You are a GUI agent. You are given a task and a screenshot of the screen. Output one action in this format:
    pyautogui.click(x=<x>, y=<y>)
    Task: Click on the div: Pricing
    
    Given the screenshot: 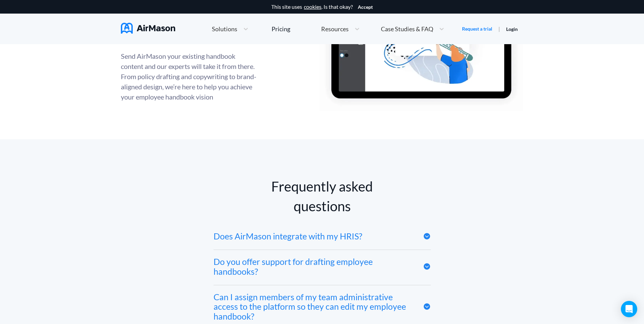 What is the action you would take?
    pyautogui.click(x=281, y=29)
    